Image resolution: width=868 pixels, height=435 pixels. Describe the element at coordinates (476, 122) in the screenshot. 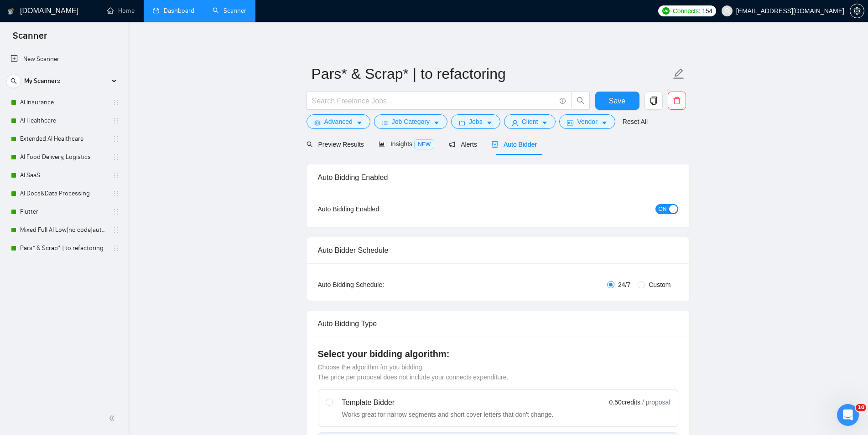

I see `button: folderJobscaret-down` at that location.